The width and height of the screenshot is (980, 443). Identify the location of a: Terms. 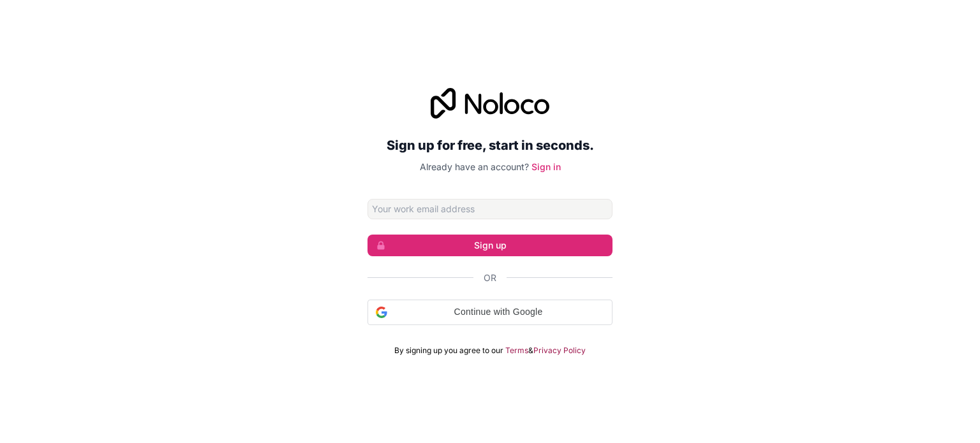
(517, 351).